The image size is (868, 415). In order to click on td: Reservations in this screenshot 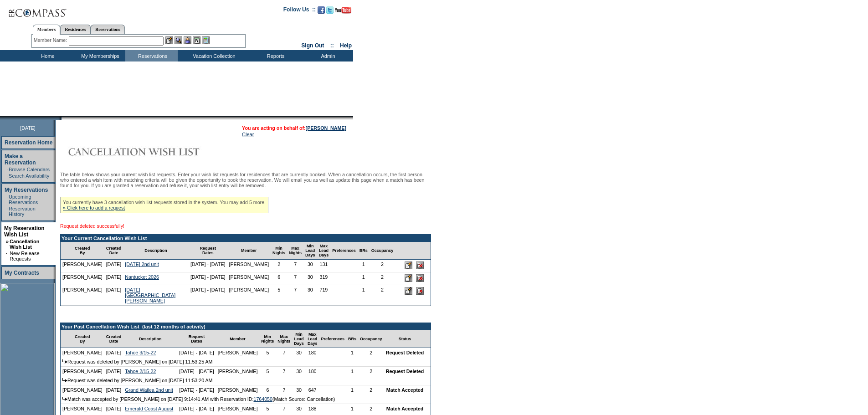, I will do `click(151, 56)`.